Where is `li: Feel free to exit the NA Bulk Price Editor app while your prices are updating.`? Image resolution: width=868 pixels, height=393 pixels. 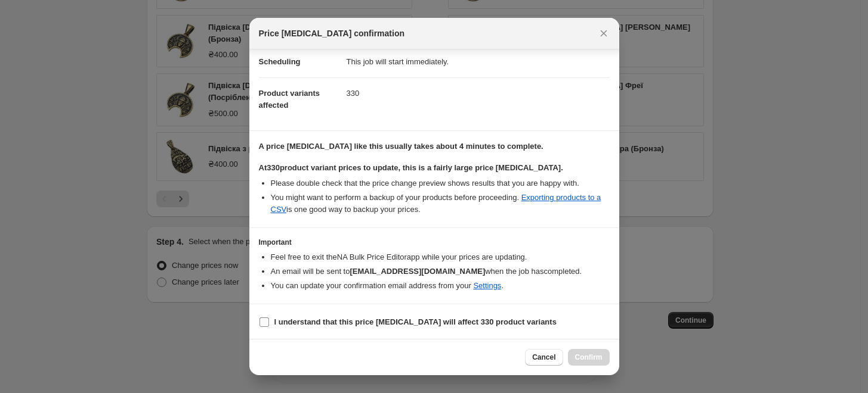 li: Feel free to exit the NA Bulk Price Editor app while your prices are updating. is located at coordinates (440, 258).